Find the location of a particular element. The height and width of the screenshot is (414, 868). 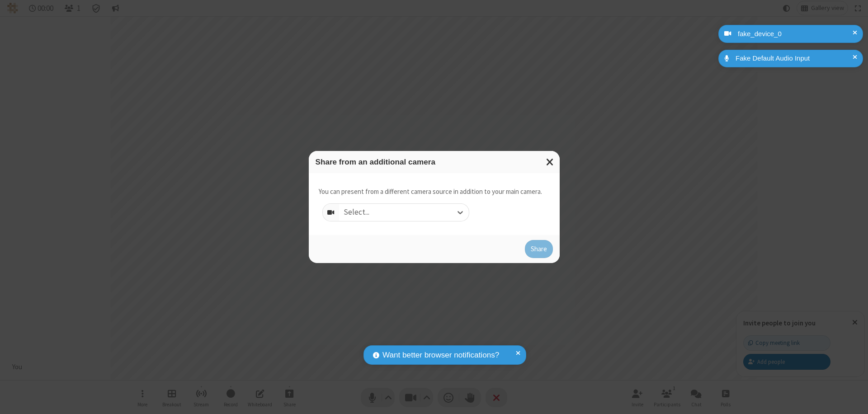

span: Want better browser notifications? is located at coordinates (441, 356).